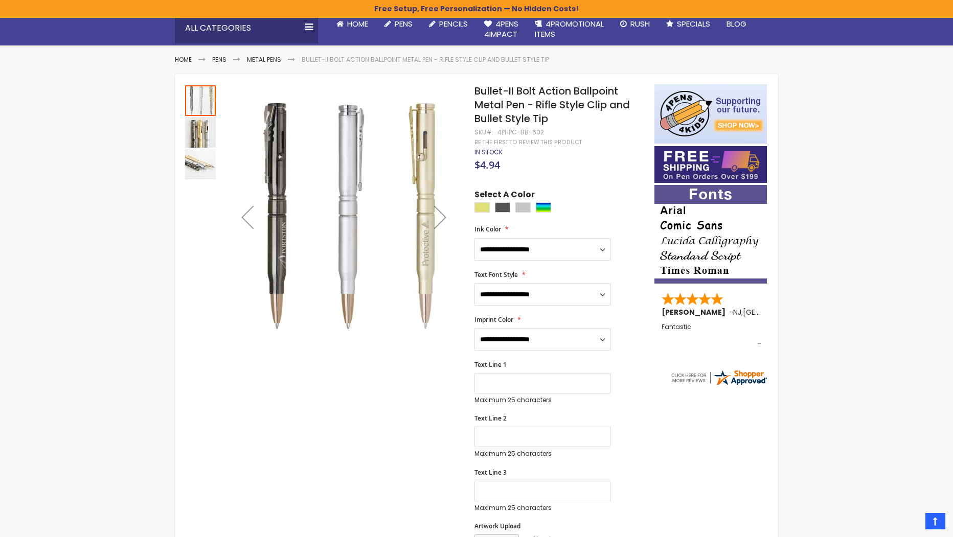 Image resolution: width=953 pixels, height=537 pixels. What do you see at coordinates (719, 378) in the screenshot?
I see `img: 4pens.com widget logo` at bounding box center [719, 378].